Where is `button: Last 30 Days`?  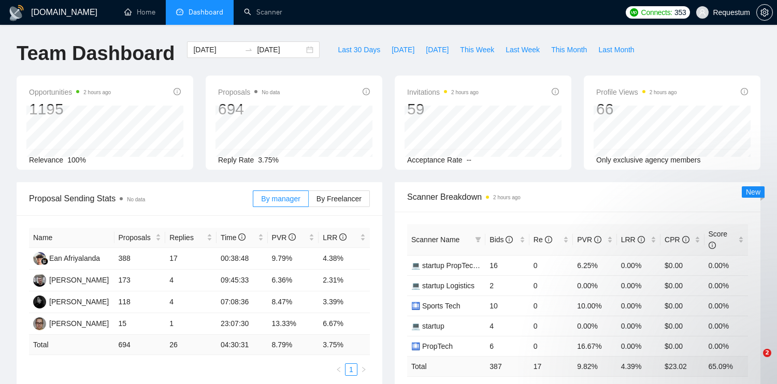 button: Last 30 Days is located at coordinates (359, 50).